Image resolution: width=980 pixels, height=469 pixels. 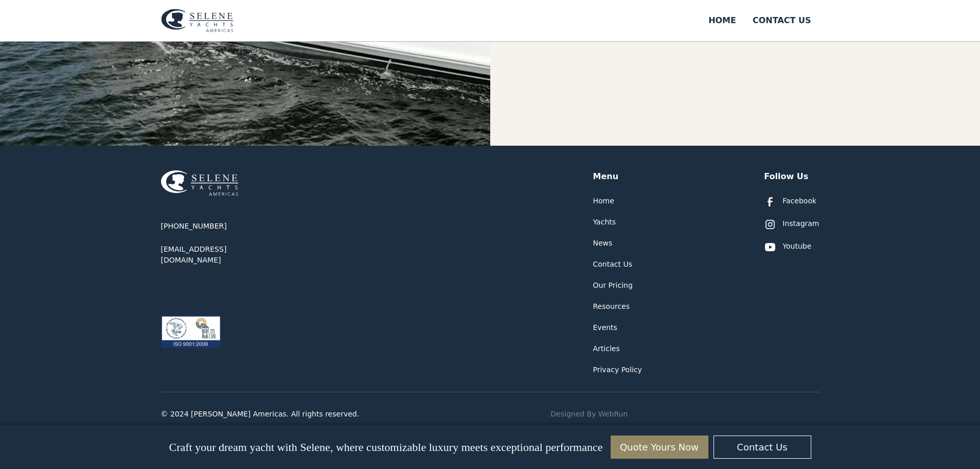 What do you see at coordinates (589, 413) in the screenshot?
I see `a: Designed By WebRun` at bounding box center [589, 413].